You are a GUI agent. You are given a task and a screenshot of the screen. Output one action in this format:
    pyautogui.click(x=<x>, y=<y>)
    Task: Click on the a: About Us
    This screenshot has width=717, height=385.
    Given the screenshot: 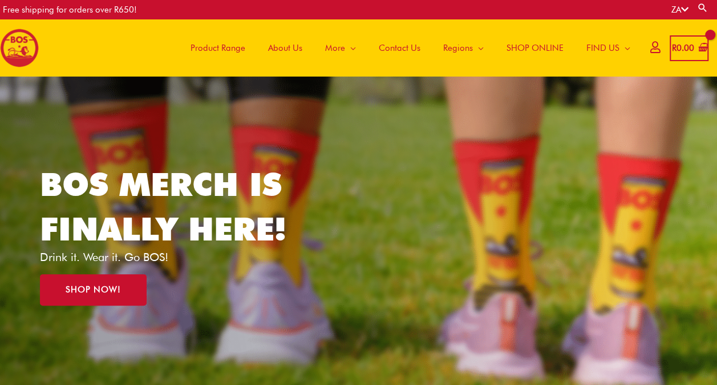 What is the action you would take?
    pyautogui.click(x=285, y=48)
    